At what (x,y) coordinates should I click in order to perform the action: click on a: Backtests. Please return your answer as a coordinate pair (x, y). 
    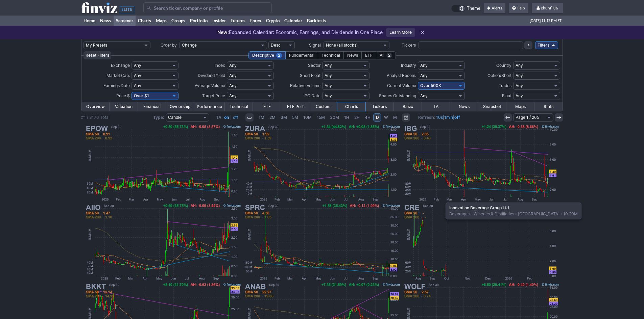
    Looking at the image, I should click on (316, 21).